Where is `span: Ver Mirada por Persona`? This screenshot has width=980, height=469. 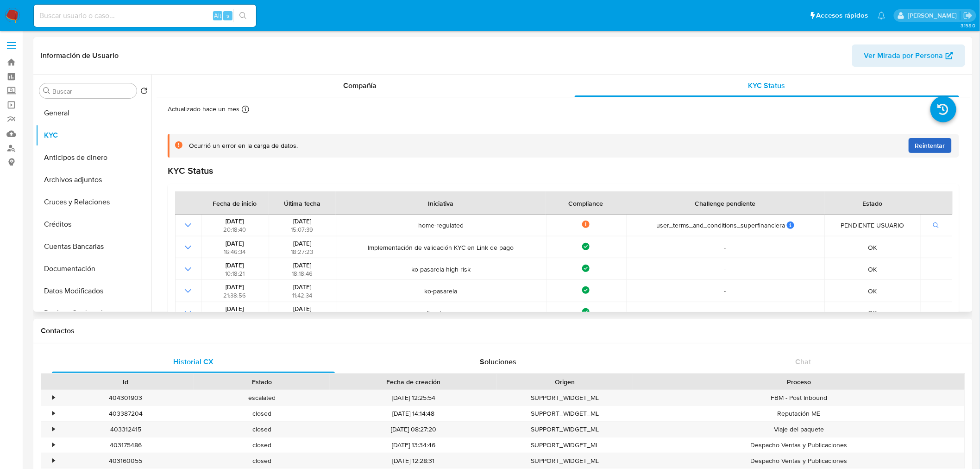 span: Ver Mirada por Persona is located at coordinates (904, 56).